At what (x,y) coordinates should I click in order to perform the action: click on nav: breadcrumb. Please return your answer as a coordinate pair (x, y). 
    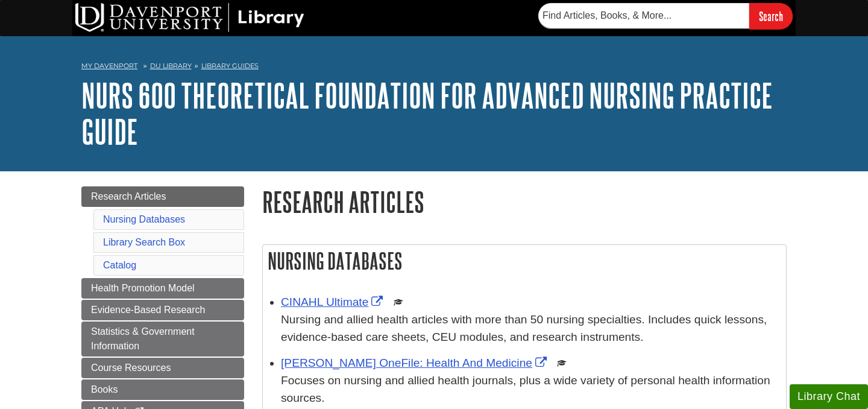
    Looking at the image, I should click on (434, 68).